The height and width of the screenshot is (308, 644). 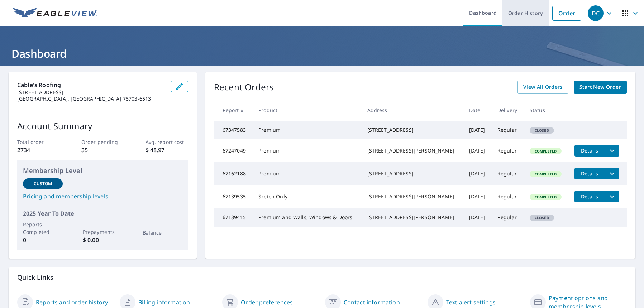 I want to click on a: Billing information, so click(x=164, y=303).